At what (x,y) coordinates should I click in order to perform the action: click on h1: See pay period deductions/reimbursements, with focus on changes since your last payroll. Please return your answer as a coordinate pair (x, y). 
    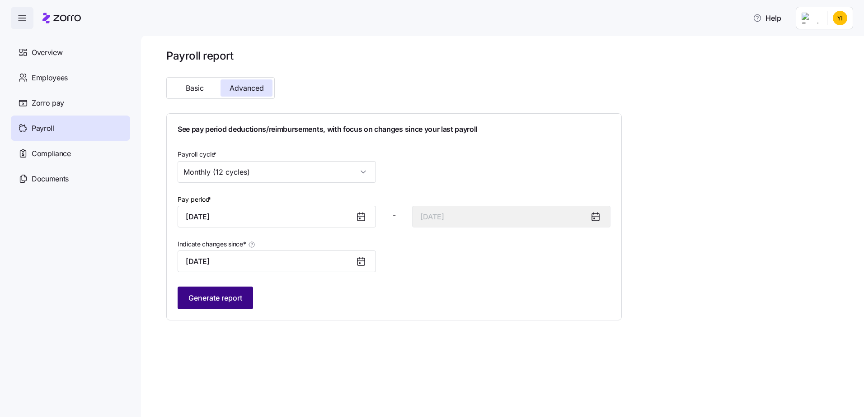
    Looking at the image, I should click on (394, 129).